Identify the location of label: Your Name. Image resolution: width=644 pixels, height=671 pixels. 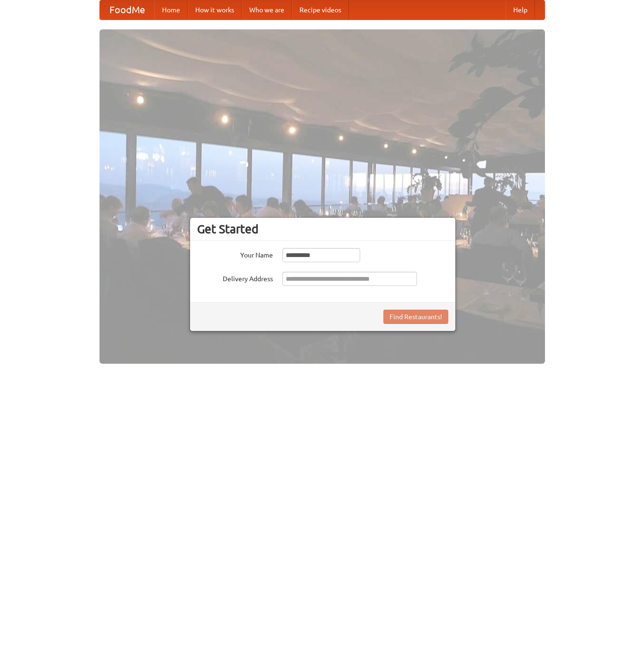
(235, 254).